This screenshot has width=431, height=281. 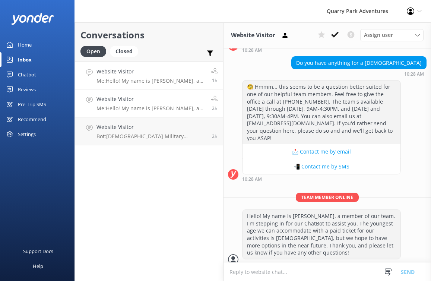 I want to click on div: Pre-Trip SMS, so click(x=32, y=104).